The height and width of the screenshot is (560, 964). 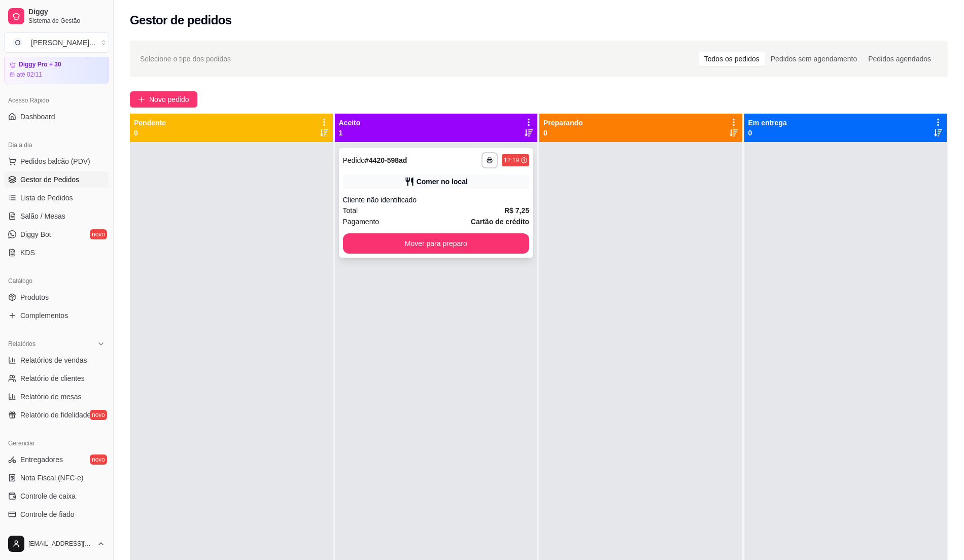 I want to click on span: Total, so click(x=351, y=210).